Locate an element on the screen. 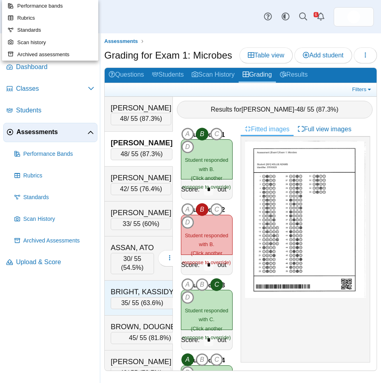 Image resolution: width=381 pixels, height=383 pixels. a: Archived Assessments is located at coordinates (54, 241).